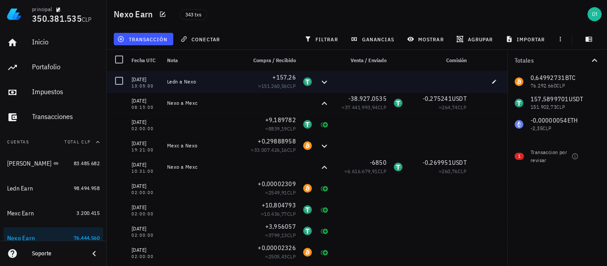 The height and width of the screenshot is (266, 607). Describe the element at coordinates (146, 60) in the screenshot. I see `div: Fecha UTC` at that location.